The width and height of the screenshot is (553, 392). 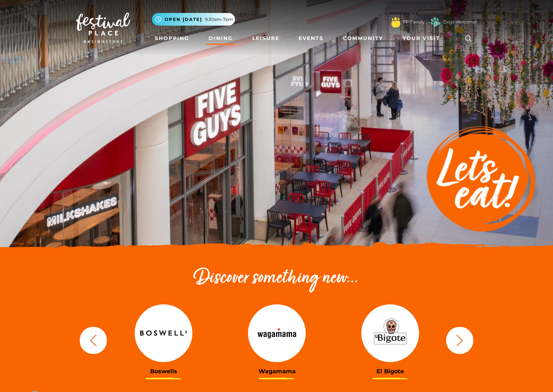 What do you see at coordinates (363, 38) in the screenshot?
I see `a: Community` at bounding box center [363, 38].